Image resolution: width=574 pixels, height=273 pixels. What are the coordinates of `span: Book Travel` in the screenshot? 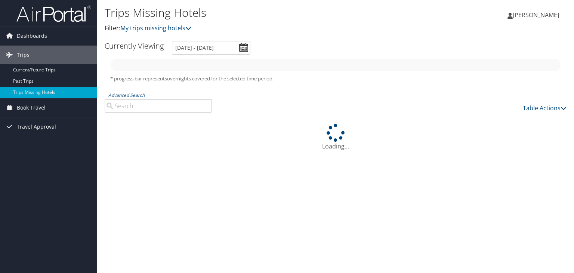 It's located at (31, 108).